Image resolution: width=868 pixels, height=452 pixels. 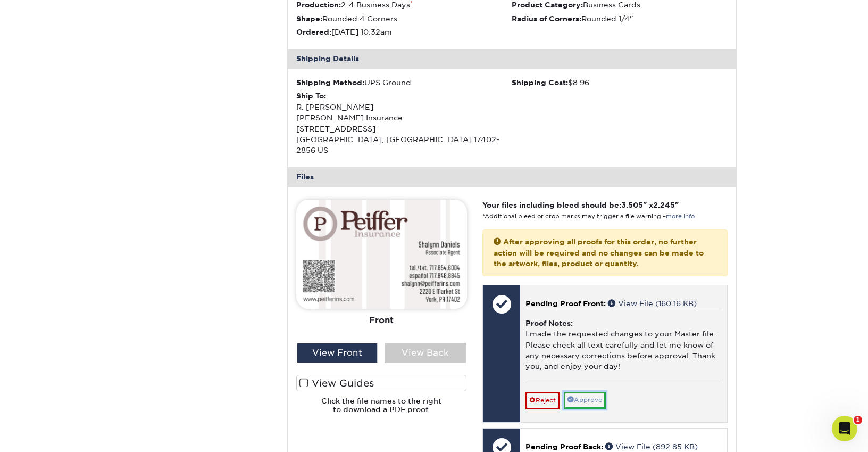 What do you see at coordinates (381, 383) in the screenshot?
I see `label: View Guides` at bounding box center [381, 383].